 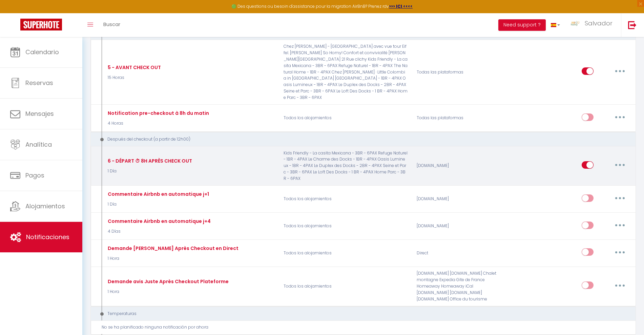 What do you see at coordinates (40, 113) in the screenshot?
I see `span: Mensajes` at bounding box center [40, 113].